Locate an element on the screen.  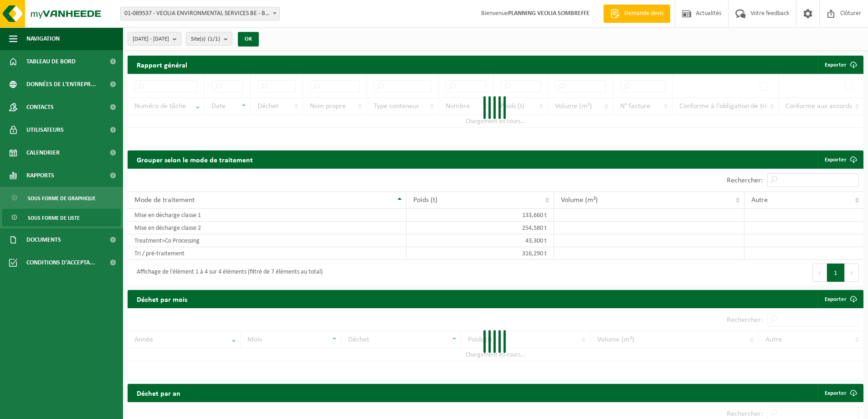
a: Demande devis is located at coordinates (637, 13).